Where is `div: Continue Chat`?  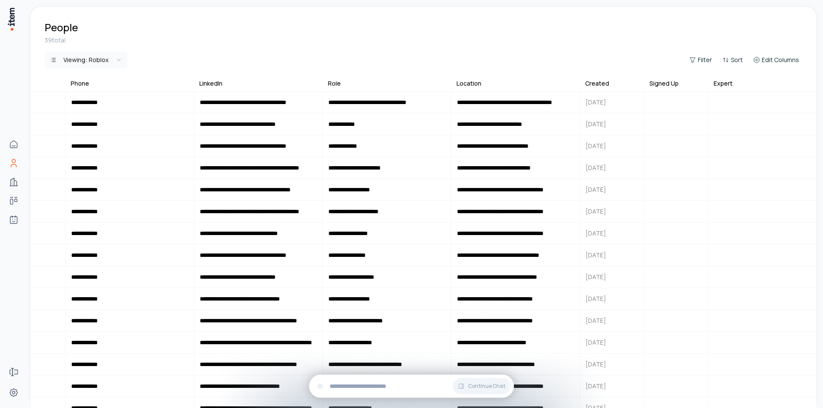
div: Continue Chat is located at coordinates (411, 387).